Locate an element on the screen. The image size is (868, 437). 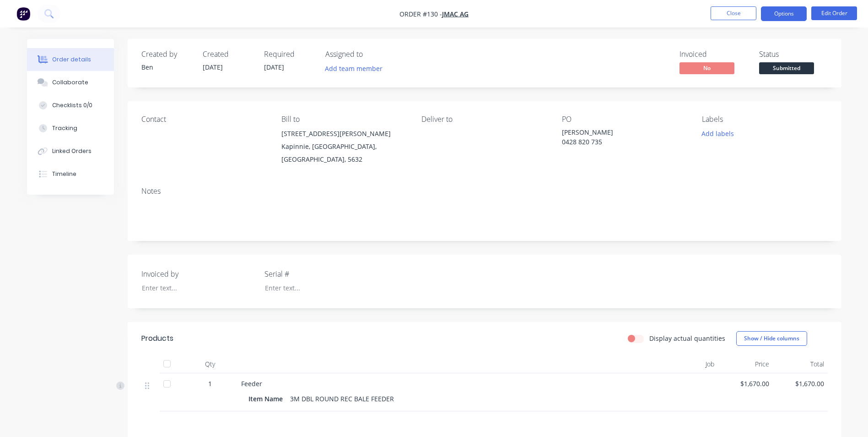
button: Tracking is located at coordinates (70, 128).